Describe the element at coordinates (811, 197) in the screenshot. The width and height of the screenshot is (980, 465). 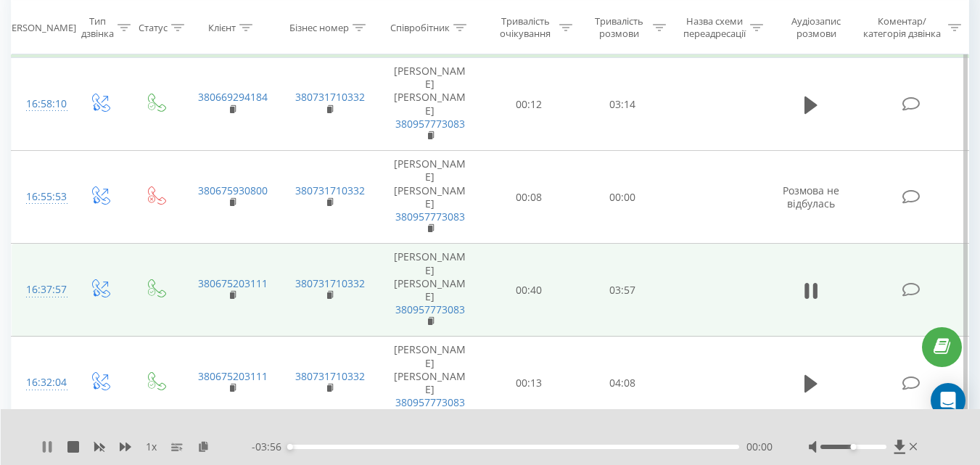
I see `span: Розмова не відбулась` at that location.